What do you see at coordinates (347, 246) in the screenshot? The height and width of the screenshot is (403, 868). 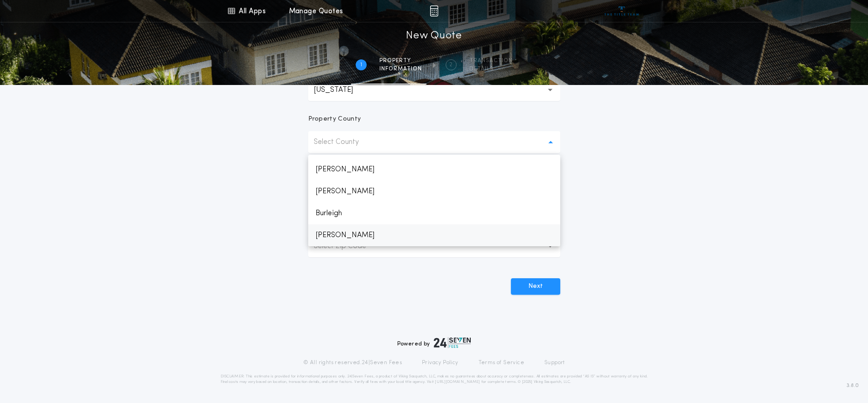 I see `p: Select Zip Code` at bounding box center [347, 246].